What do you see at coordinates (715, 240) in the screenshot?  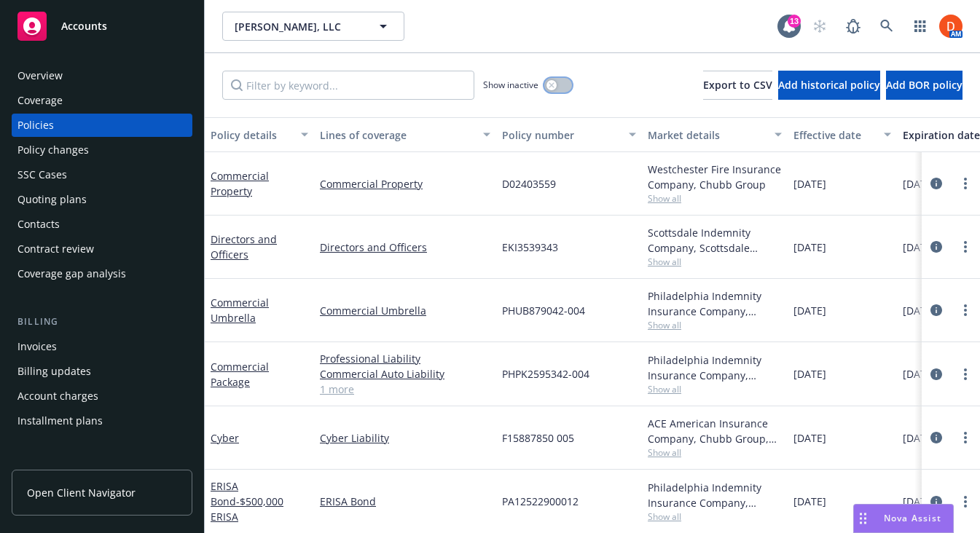 I see `div: Scottsdale Indemnity Company, Scottsdale Insurance Company (Nationwide), RT Specialty Insurance S...` at bounding box center [715, 240].